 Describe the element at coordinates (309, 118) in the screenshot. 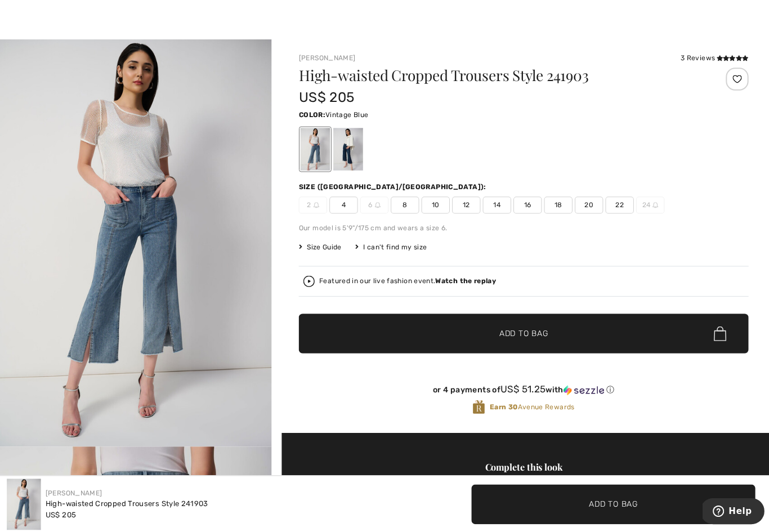

I see `span: Color:` at that location.